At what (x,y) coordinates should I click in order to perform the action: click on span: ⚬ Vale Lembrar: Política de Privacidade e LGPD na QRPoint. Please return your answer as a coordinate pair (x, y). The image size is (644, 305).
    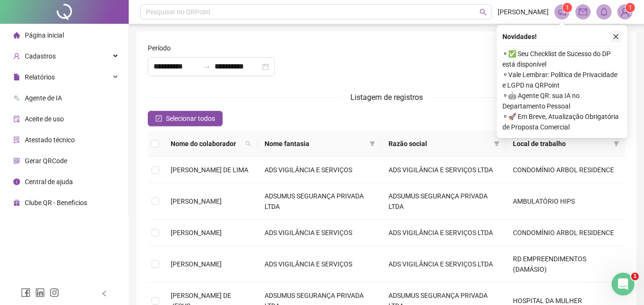
    Looking at the image, I should click on (562, 80).